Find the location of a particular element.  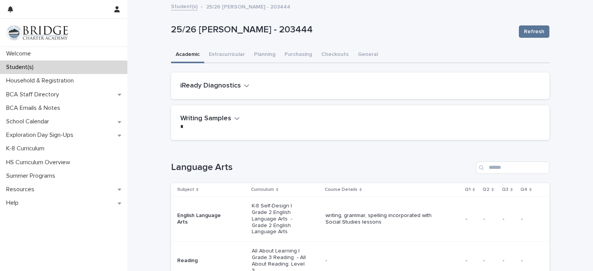

p: BCA Emails & Notes is located at coordinates (35, 108).